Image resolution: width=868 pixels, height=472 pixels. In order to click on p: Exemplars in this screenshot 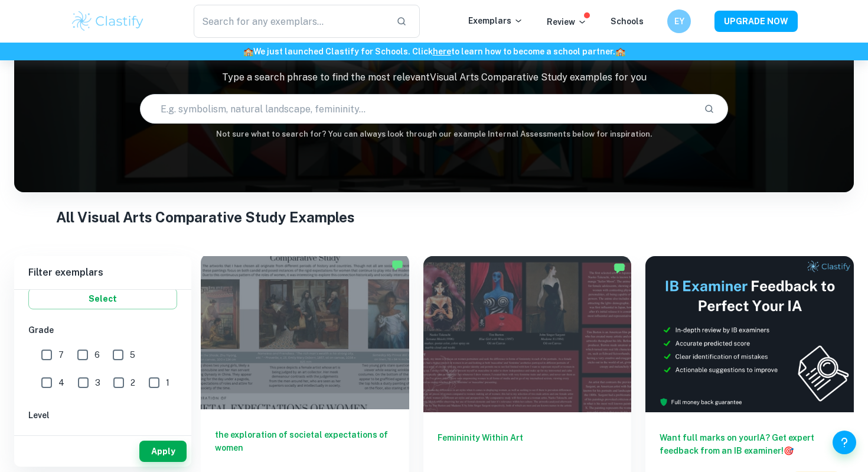, I will do `click(495, 21)`.